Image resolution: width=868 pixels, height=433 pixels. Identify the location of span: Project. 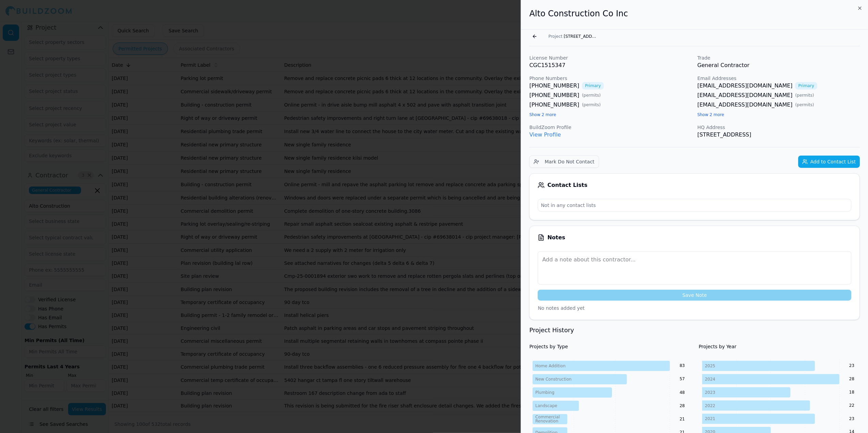
(555, 37).